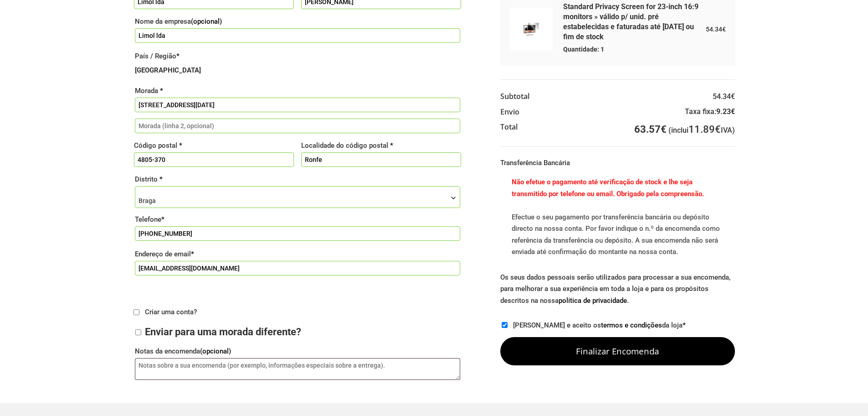 The image size is (868, 416). Describe the element at coordinates (297, 254) in the screenshot. I see `label: Endereço de email` at that location.